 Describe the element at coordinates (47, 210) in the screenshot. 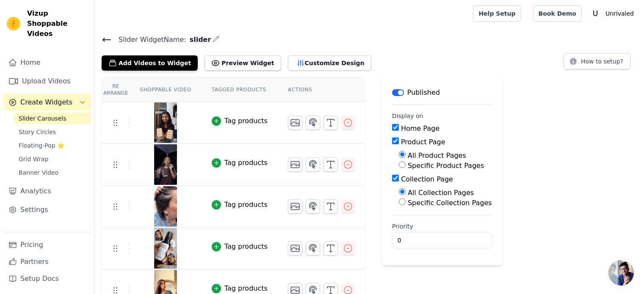

I see `a: Settings` at that location.